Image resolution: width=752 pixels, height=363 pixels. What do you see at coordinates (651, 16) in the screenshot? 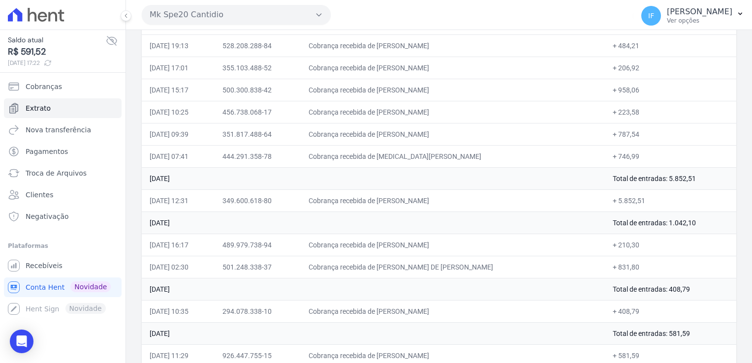
I see `span: IF` at bounding box center [651, 16].